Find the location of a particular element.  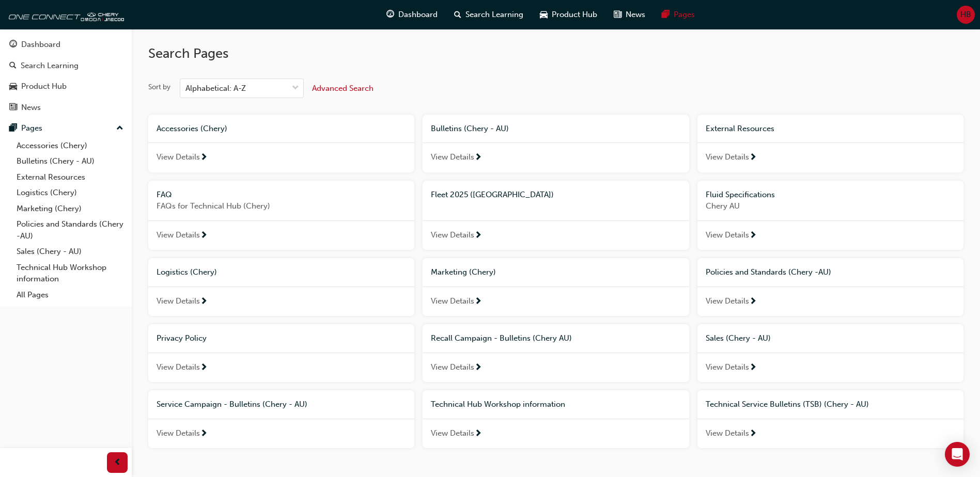

span: up-icon is located at coordinates (120, 128).